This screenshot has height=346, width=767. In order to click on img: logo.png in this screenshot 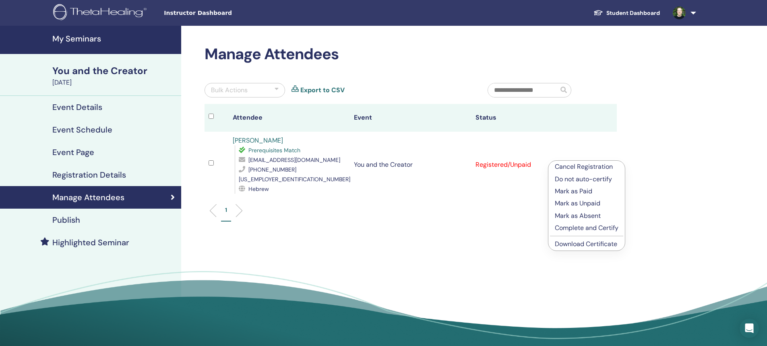, I will do `click(101, 13)`.